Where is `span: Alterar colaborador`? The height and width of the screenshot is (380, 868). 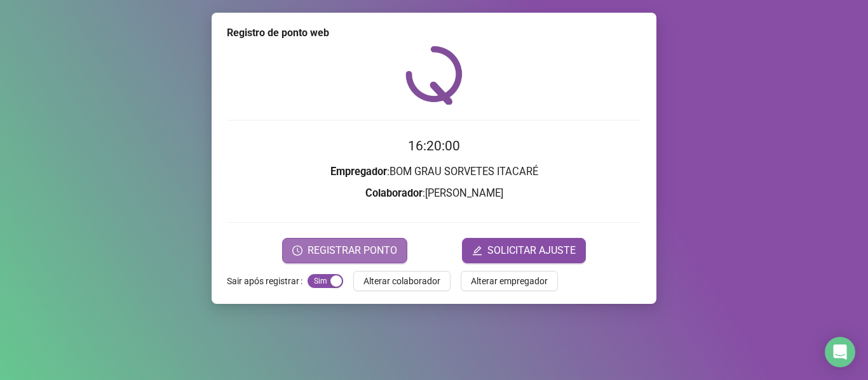 span: Alterar colaborador is located at coordinates (402, 281).